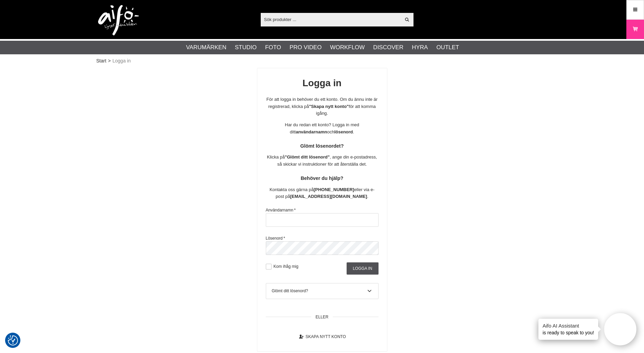  Describe the element at coordinates (101, 61) in the screenshot. I see `a: Start` at that location.